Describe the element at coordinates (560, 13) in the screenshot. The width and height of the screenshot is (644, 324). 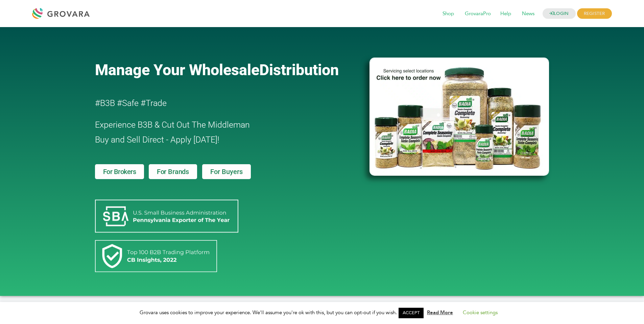
I see `a: LOGIN` at that location.